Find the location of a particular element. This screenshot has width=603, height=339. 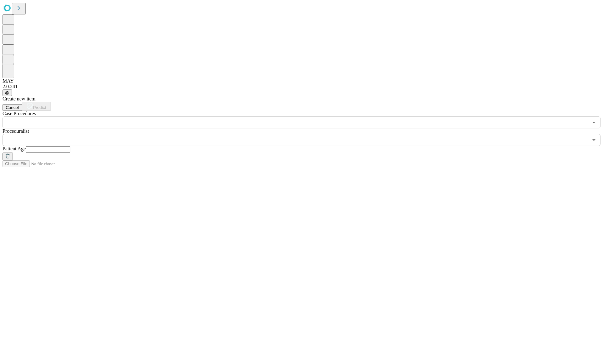

button: Cancel is located at coordinates (12, 107).